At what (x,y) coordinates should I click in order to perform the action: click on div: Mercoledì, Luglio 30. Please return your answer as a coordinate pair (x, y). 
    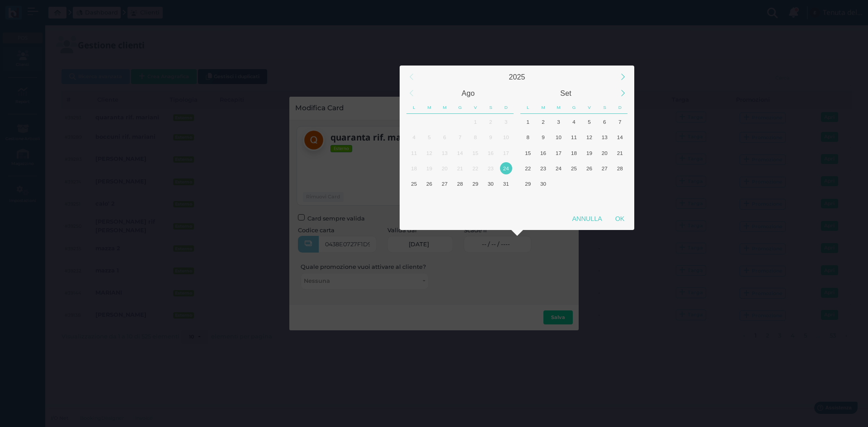
    Looking at the image, I should click on (445, 121).